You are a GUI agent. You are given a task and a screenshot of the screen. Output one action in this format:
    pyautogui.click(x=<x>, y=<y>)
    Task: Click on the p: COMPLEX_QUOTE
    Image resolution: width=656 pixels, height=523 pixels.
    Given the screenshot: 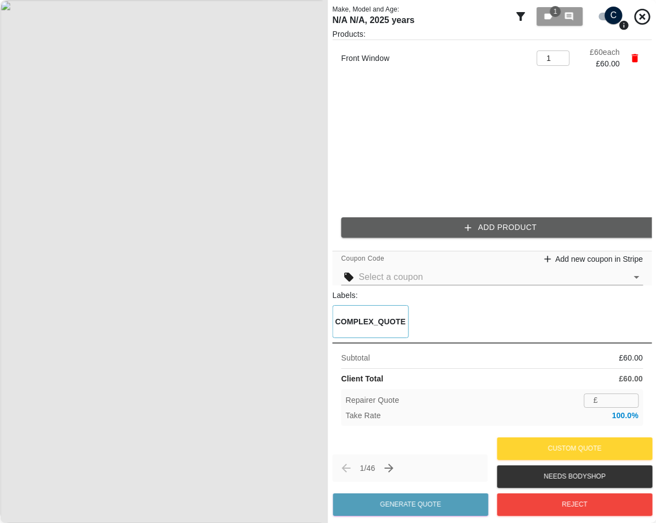 What is the action you would take?
    pyautogui.click(x=371, y=322)
    